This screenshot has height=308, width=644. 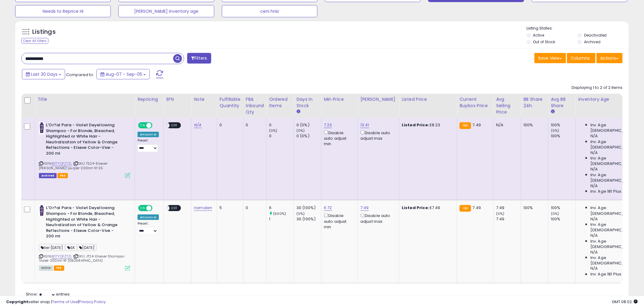 I want to click on small: Avg BB Share., so click(x=553, y=112).